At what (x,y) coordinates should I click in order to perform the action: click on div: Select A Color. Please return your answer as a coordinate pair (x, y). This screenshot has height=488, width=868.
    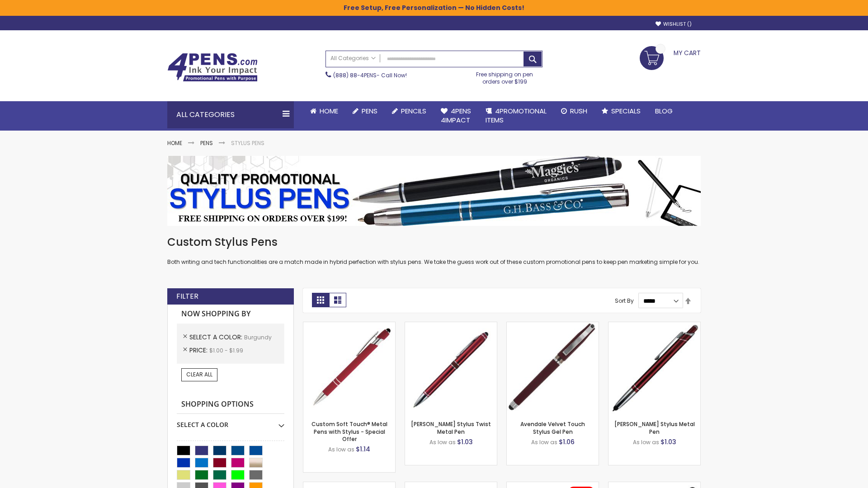
    Looking at the image, I should click on (231, 422).